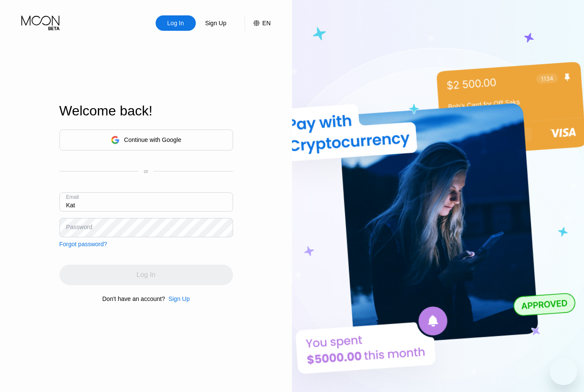  What do you see at coordinates (146, 171) in the screenshot?
I see `div: or` at bounding box center [146, 171].